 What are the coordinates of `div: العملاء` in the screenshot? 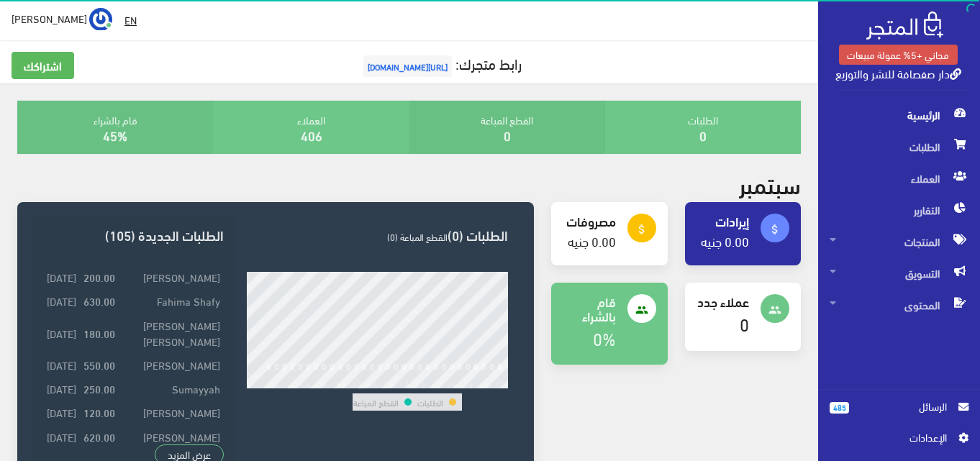 It's located at (311, 128).